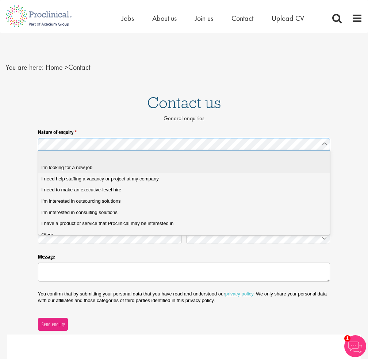 The image size is (368, 359). What do you see at coordinates (356, 347) in the screenshot?
I see `img: Chatbot` at bounding box center [356, 347].